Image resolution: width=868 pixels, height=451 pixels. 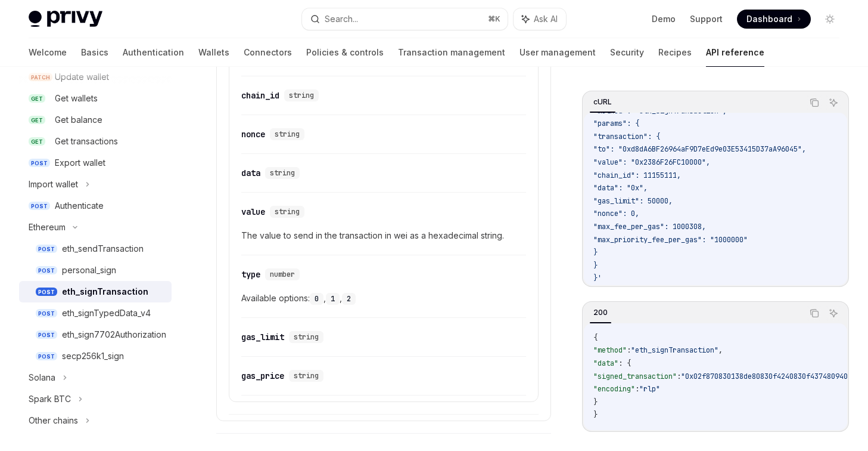 I want to click on div: Authenticate, so click(x=80, y=205).